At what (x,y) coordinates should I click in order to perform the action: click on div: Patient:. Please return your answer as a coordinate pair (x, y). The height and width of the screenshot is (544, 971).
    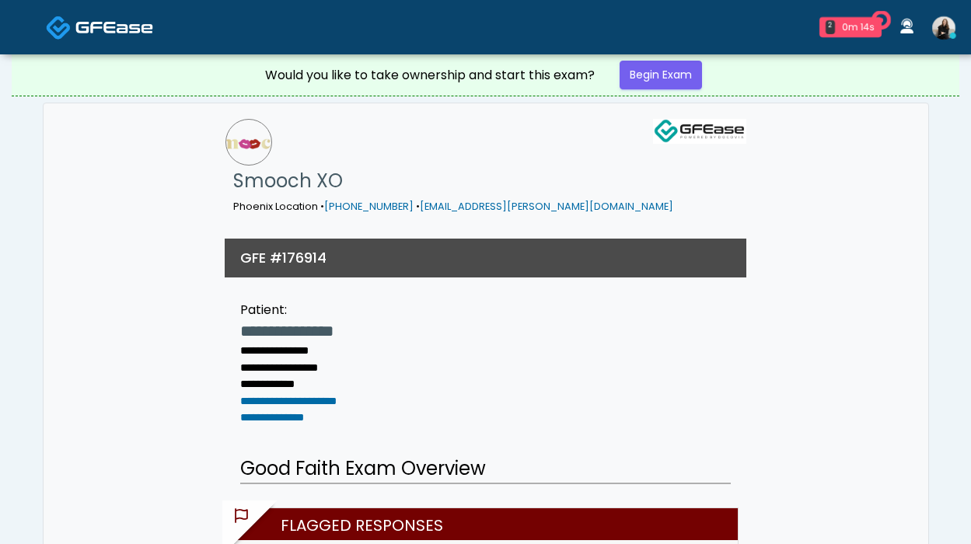
    Looking at the image, I should click on (288, 310).